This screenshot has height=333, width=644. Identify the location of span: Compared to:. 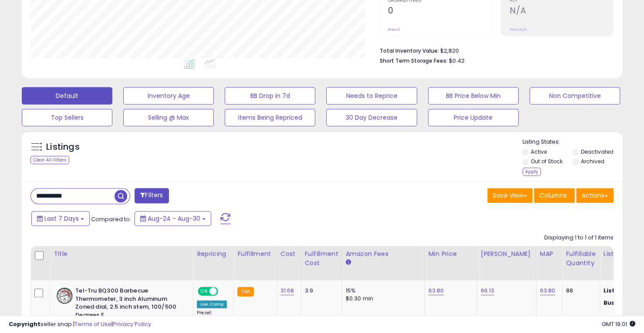
(111, 219).